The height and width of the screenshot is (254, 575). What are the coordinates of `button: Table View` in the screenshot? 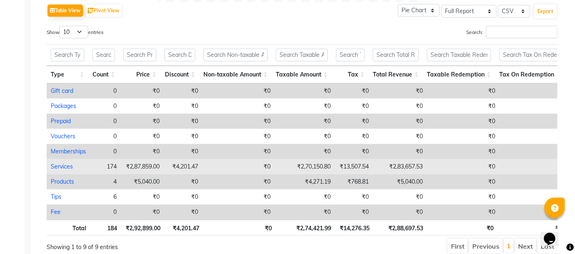 It's located at (65, 11).